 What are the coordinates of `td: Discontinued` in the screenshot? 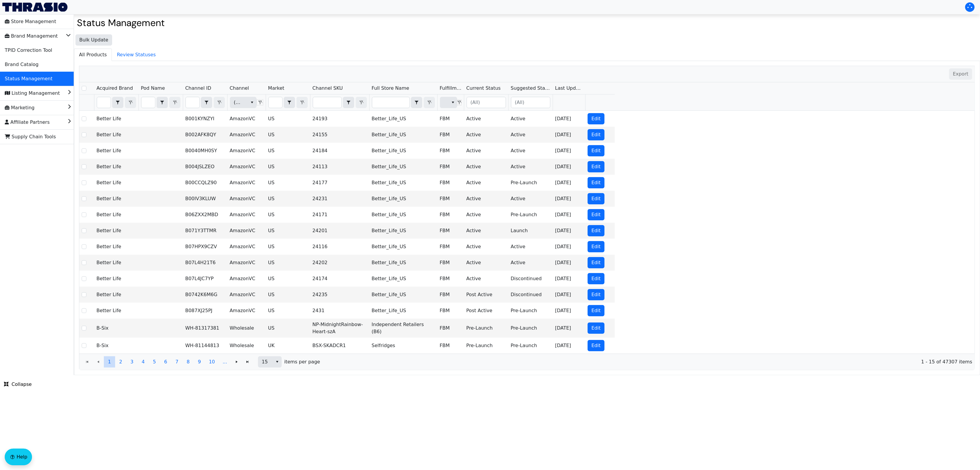 It's located at (531, 295).